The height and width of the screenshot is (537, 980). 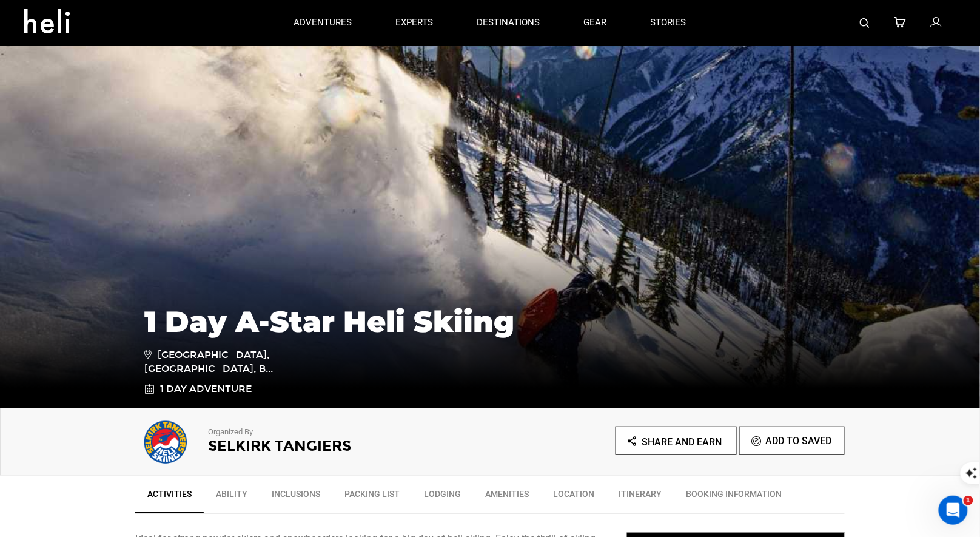 I want to click on a: Itinerary, so click(x=640, y=496).